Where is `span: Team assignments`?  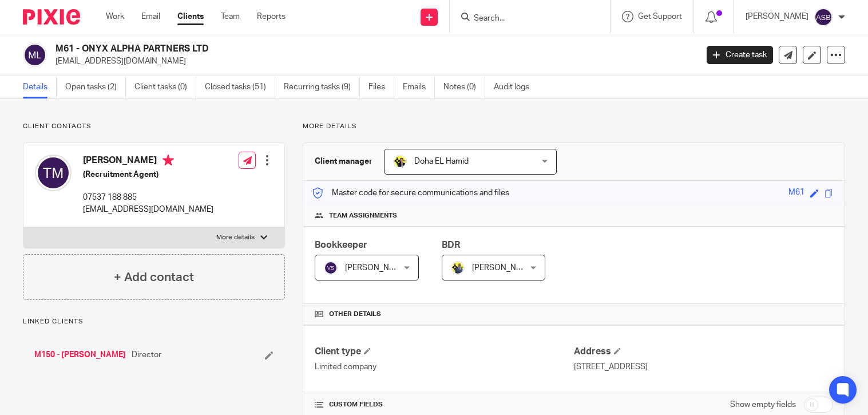
span: Team assignments is located at coordinates (362, 216).